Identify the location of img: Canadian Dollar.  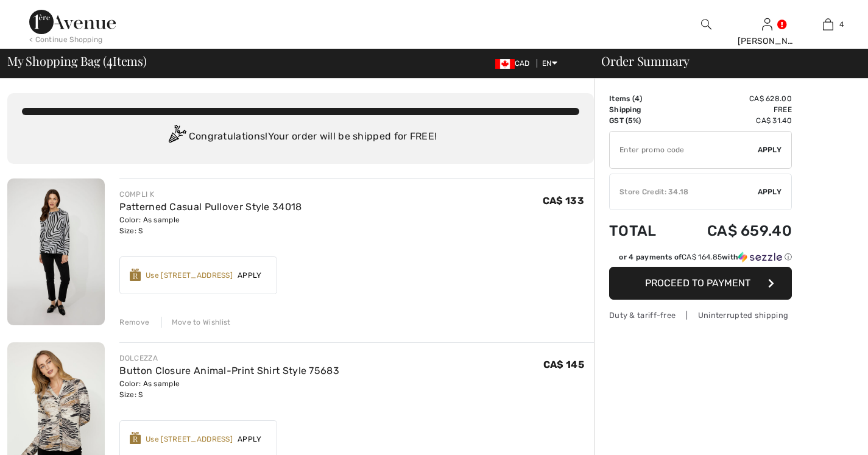
(504, 64).